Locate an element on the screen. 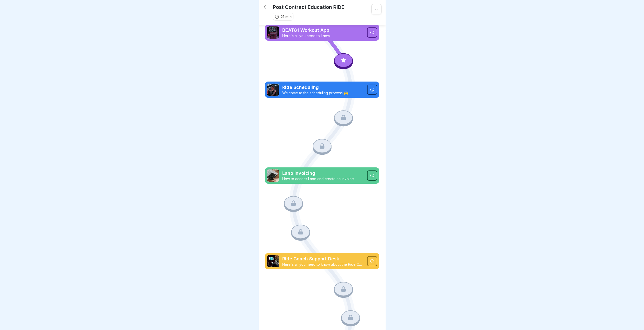 This screenshot has width=644, height=330. p: 21 min is located at coordinates (286, 16).